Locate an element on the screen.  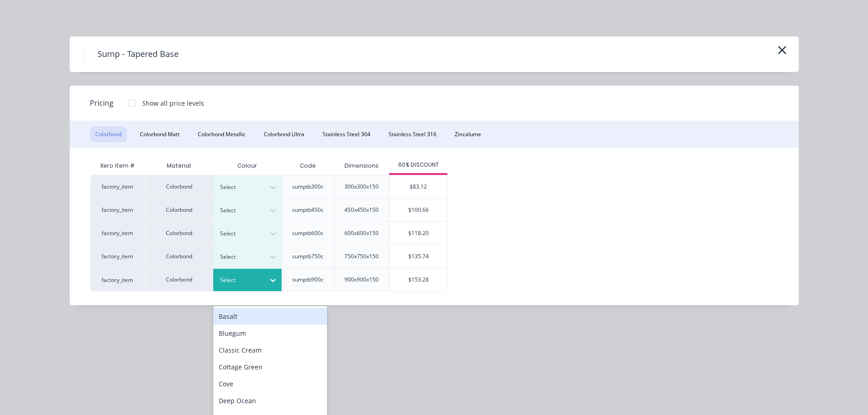
div: $100.66 is located at coordinates (418, 210).